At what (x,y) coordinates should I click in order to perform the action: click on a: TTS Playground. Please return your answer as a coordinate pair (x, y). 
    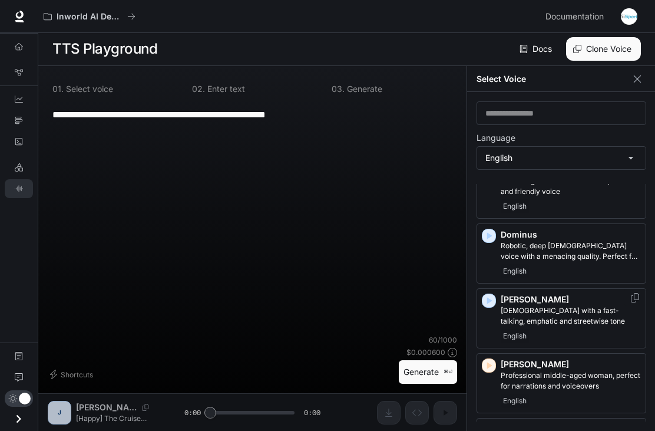
    Looking at the image, I should click on (19, 189).